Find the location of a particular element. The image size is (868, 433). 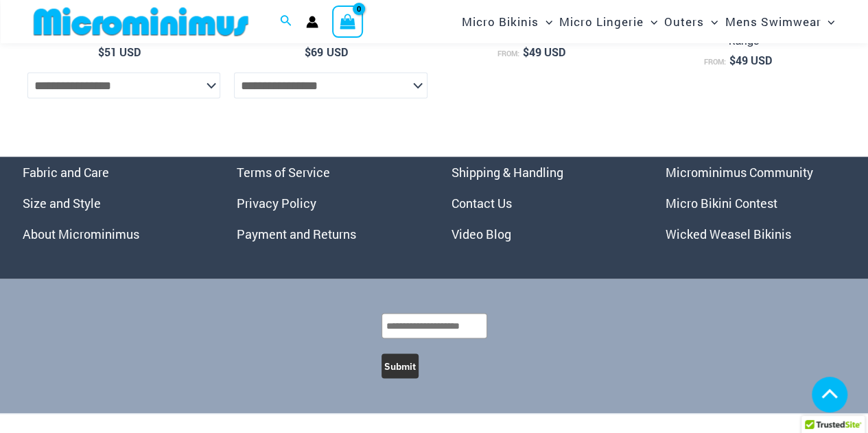

a: Micro Bikini Contest is located at coordinates (721, 202).